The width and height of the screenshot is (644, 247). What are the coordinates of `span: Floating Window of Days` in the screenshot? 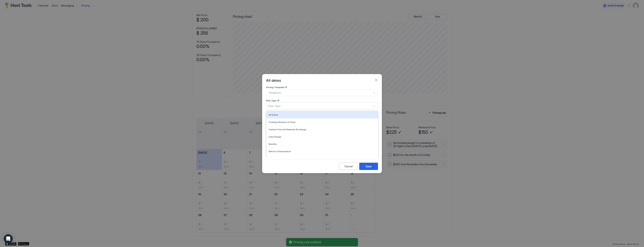 It's located at (282, 122).